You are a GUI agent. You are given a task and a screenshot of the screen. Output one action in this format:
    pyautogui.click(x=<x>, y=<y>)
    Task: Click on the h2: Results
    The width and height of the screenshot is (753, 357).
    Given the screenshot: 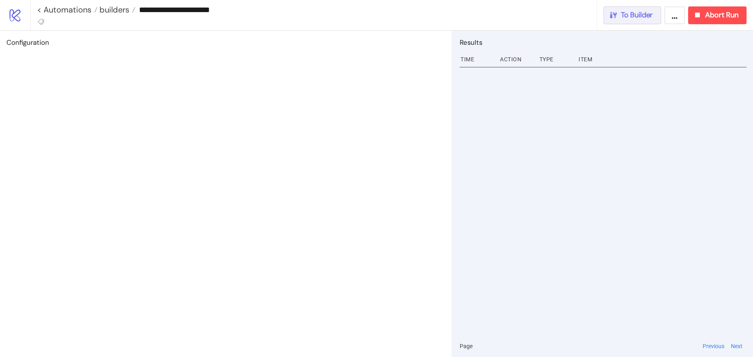 What is the action you would take?
    pyautogui.click(x=603, y=42)
    